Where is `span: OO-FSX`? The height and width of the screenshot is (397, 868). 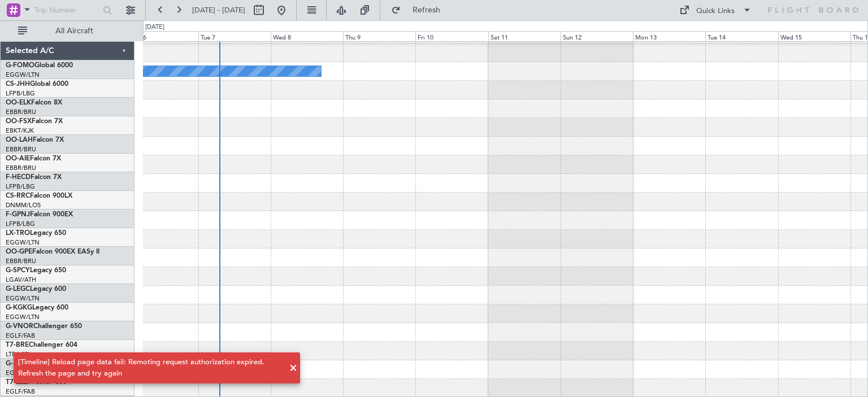 span: OO-FSX is located at coordinates (19, 121).